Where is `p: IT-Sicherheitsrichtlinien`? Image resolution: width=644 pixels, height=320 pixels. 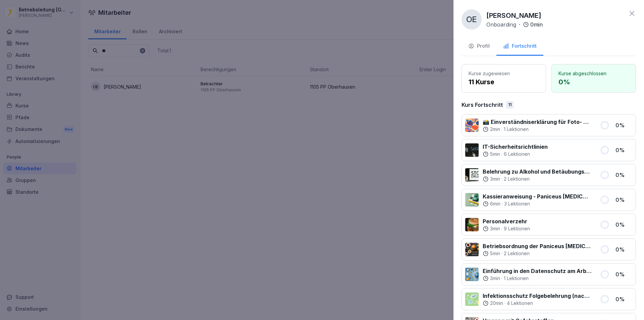
p: IT-Sicherheitsrichtlinien is located at coordinates (515, 147).